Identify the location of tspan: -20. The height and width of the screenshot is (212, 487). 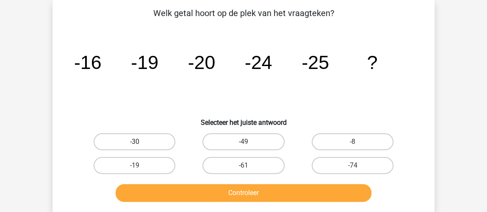
(201, 62).